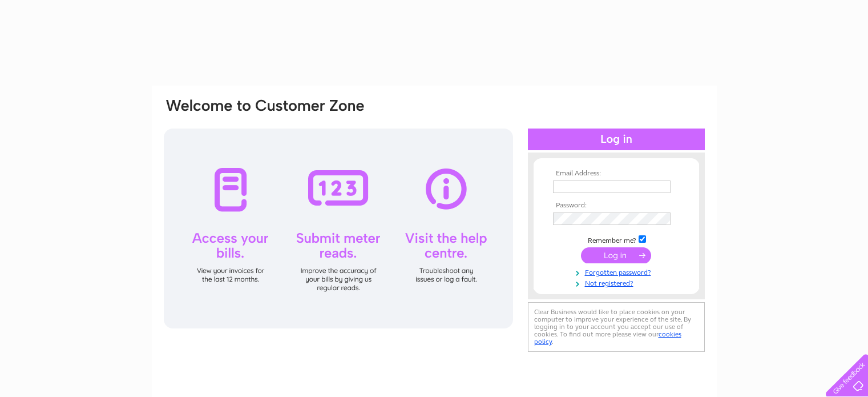 The width and height of the screenshot is (868, 397). I want to click on th: Email Address:, so click(617, 174).